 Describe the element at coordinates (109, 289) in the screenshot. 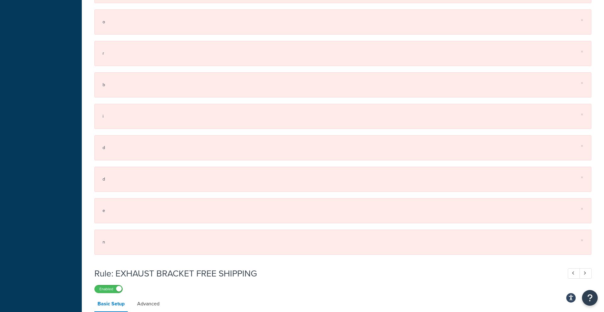

I see `label: Enabled` at that location.